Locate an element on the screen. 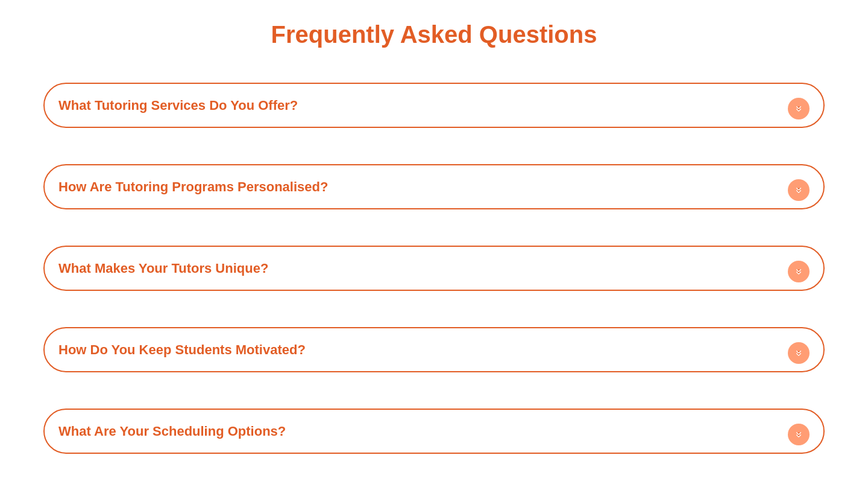 The width and height of the screenshot is (868, 490). a: What Makes Your Tutors Unique? is located at coordinates (164, 268).